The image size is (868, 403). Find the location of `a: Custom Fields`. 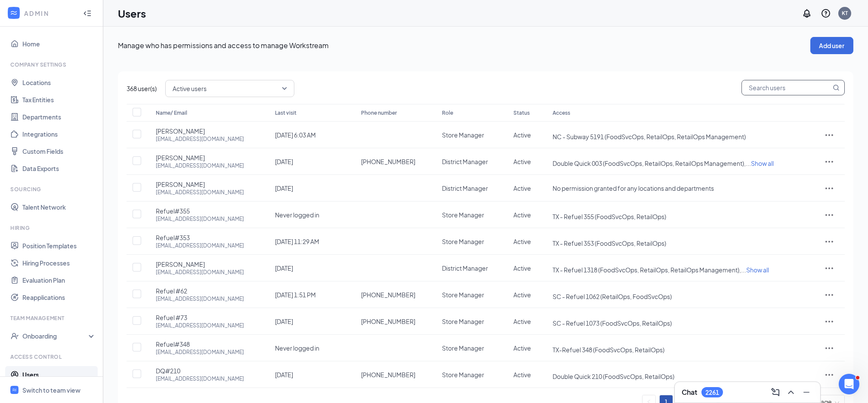

a: Custom Fields is located at coordinates (59, 151).